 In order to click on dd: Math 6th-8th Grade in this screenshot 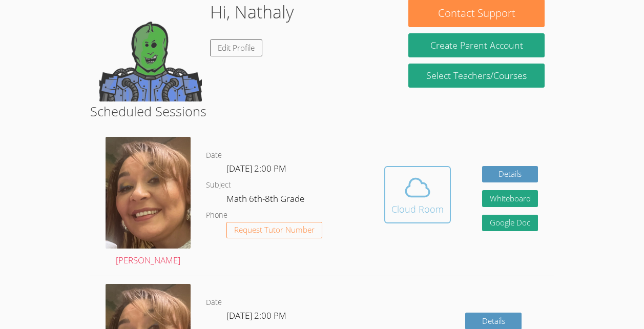, I will do `click(267, 201)`.